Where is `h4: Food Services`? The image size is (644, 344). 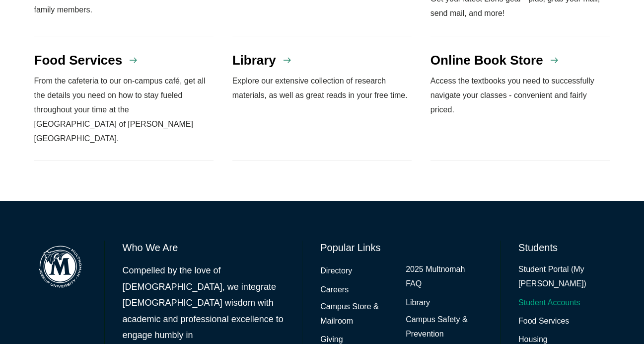
h4: Food Services is located at coordinates (79, 60).